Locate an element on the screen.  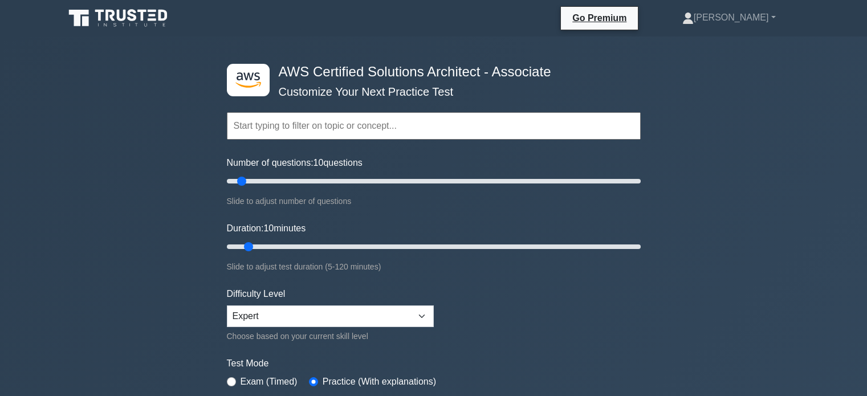
label: Practice (With explanations) is located at coordinates (379, 382).